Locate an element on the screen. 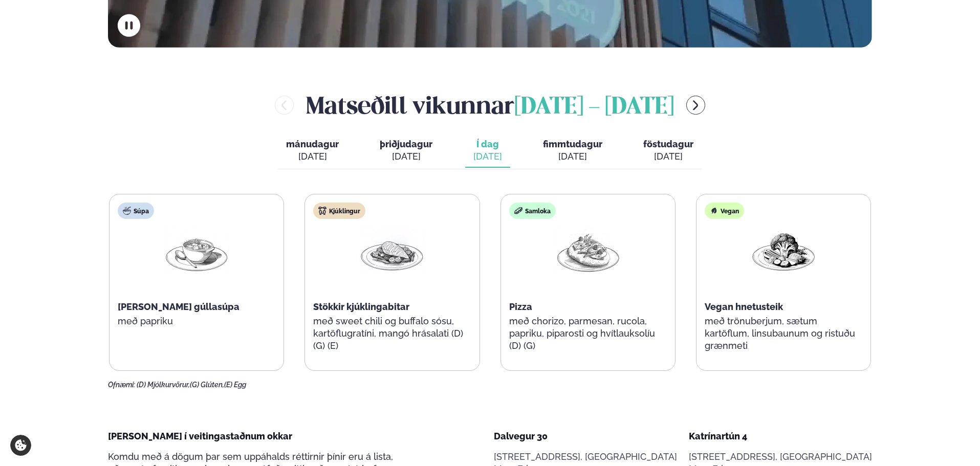 This screenshot has width=980, height=466. span: föstudagur is located at coordinates (668, 144).